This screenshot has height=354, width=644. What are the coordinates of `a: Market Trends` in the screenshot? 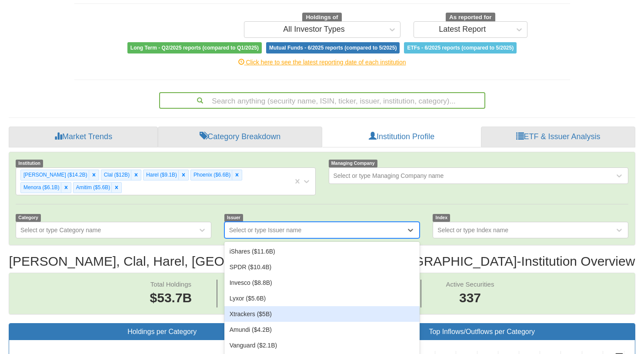 It's located at (83, 137).